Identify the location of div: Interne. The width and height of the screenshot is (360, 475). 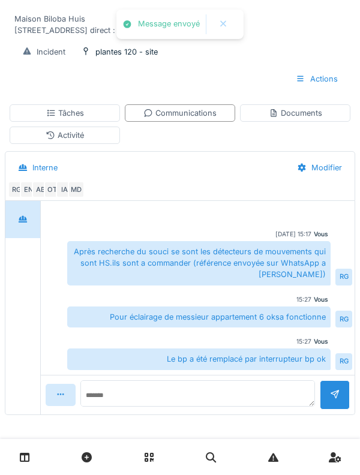
(45, 167).